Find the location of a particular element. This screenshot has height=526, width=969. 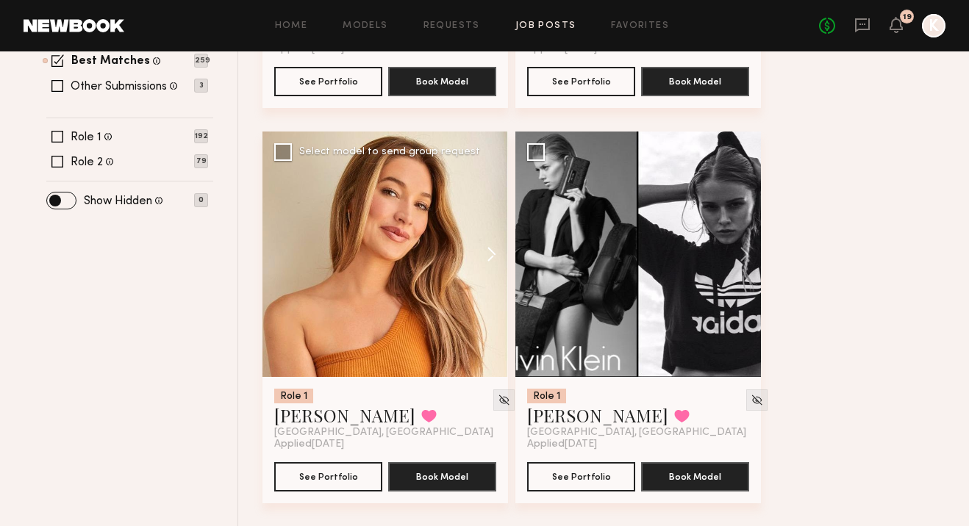

div: 19 is located at coordinates (907, 17).